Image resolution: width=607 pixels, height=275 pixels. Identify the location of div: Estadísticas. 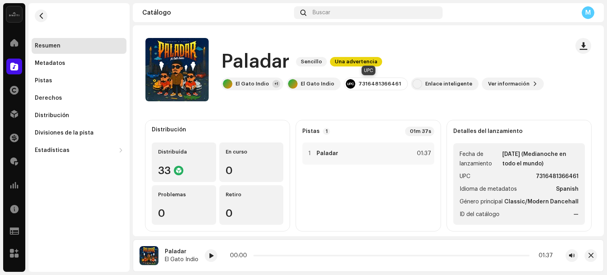
(52, 150).